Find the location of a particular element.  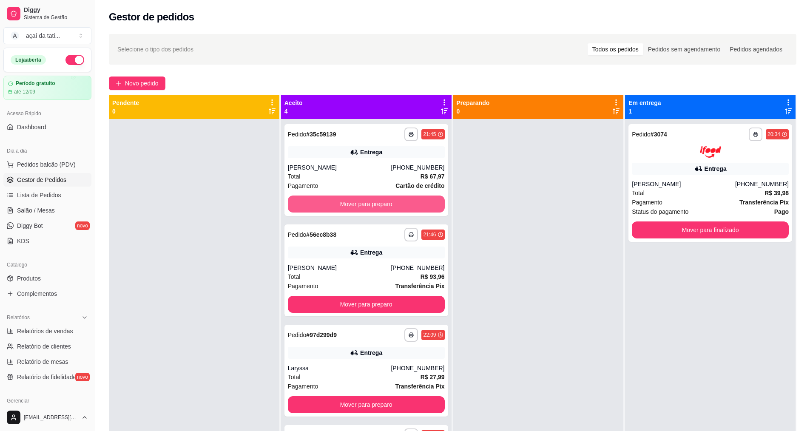

img: ifood is located at coordinates (710, 152).